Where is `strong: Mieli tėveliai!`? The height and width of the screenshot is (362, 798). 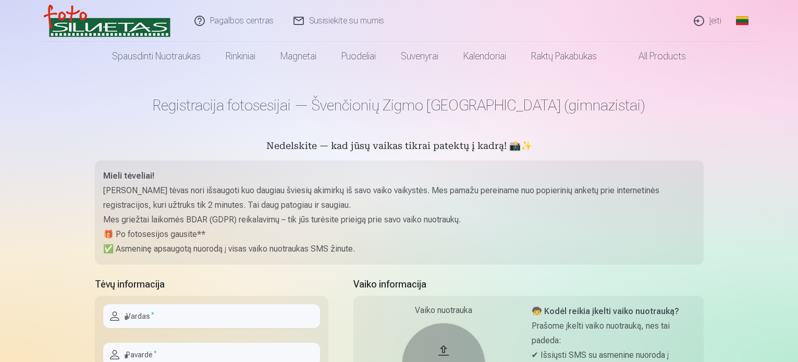 strong: Mieli tėveliai! is located at coordinates (129, 176).